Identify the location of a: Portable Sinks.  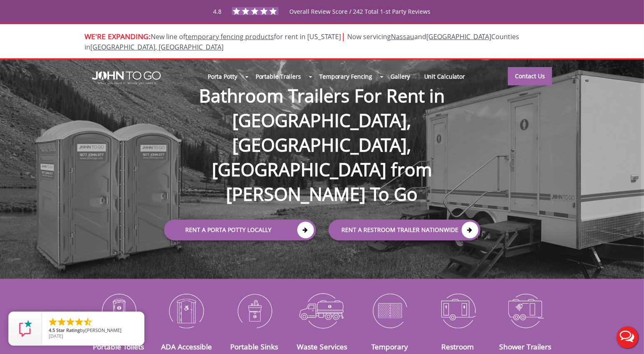
(254, 347).